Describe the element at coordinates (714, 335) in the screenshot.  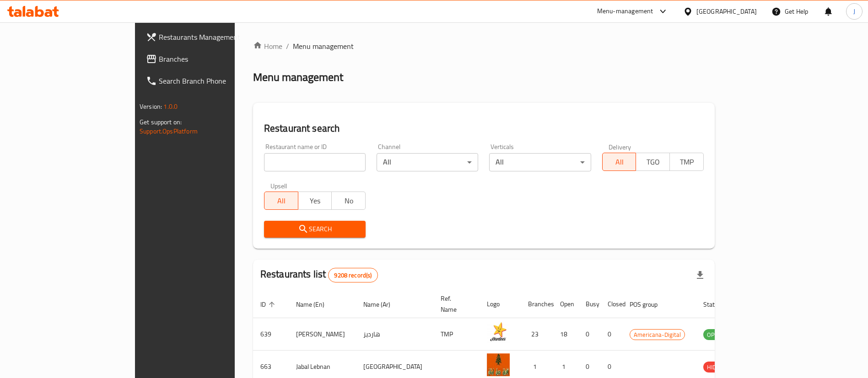
I see `span: OPEN` at that location.